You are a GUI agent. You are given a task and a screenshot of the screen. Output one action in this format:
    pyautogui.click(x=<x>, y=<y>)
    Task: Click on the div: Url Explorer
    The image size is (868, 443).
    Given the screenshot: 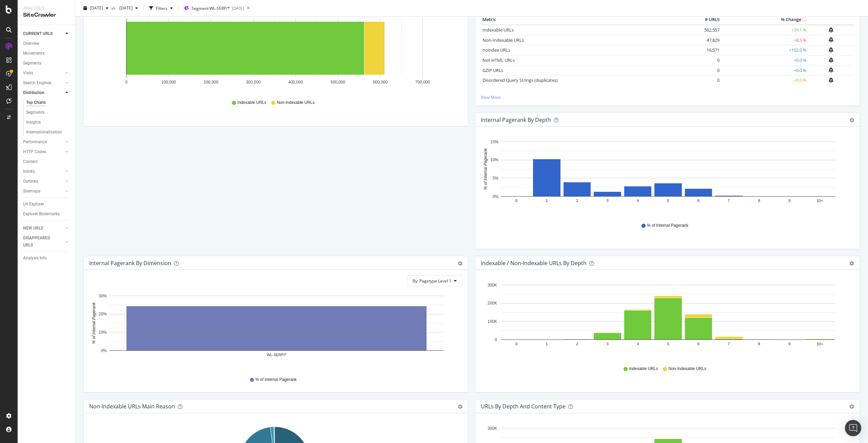 What is the action you would take?
    pyautogui.click(x=33, y=204)
    